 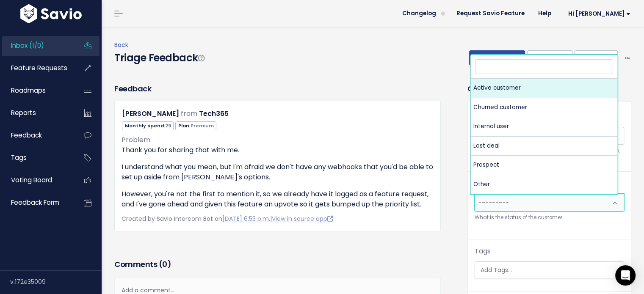 What do you see at coordinates (544, 108) in the screenshot?
I see `li: Churned customer` at bounding box center [544, 108].